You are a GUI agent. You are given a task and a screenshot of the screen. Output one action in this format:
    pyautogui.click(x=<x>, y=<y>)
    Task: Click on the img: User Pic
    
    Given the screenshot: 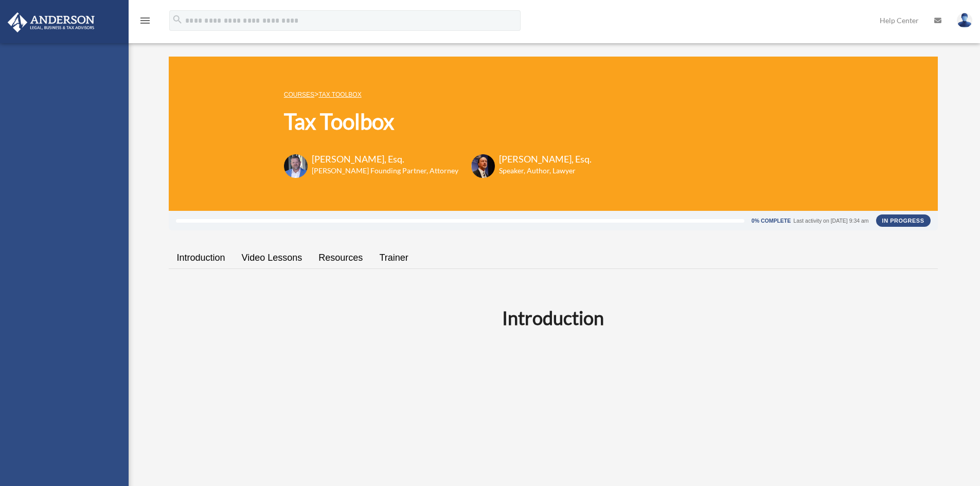 What is the action you would take?
    pyautogui.click(x=964, y=20)
    